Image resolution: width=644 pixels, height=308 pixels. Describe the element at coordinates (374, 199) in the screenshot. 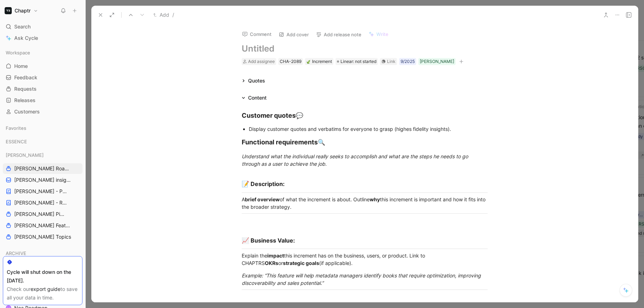

I see `strong: why` at that location.